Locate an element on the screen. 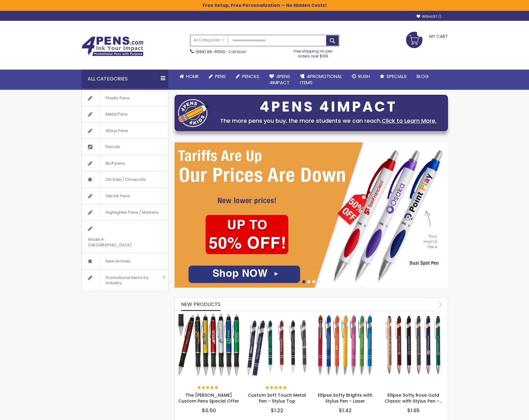  img: /cheap-promotional-products.html is located at coordinates (311, 215).